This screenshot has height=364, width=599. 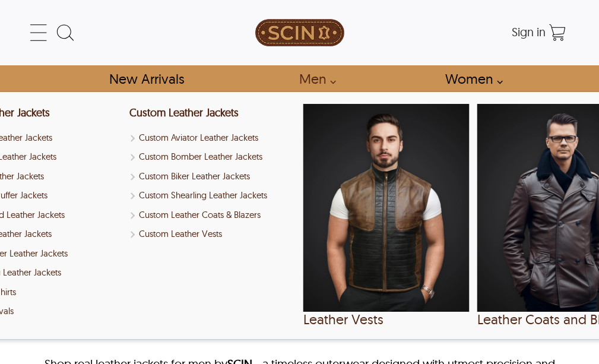 I want to click on a: shop men's leather jackets, so click(x=314, y=78).